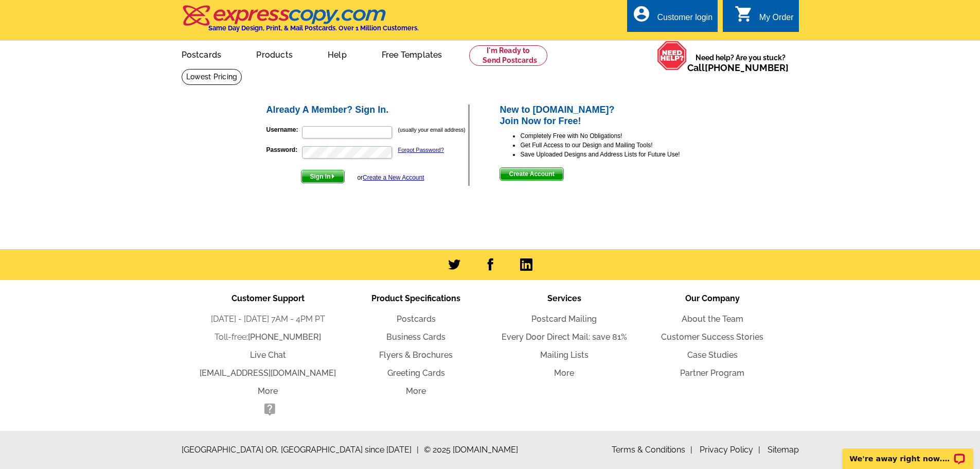  I want to click on a: Business Cards, so click(415, 337).